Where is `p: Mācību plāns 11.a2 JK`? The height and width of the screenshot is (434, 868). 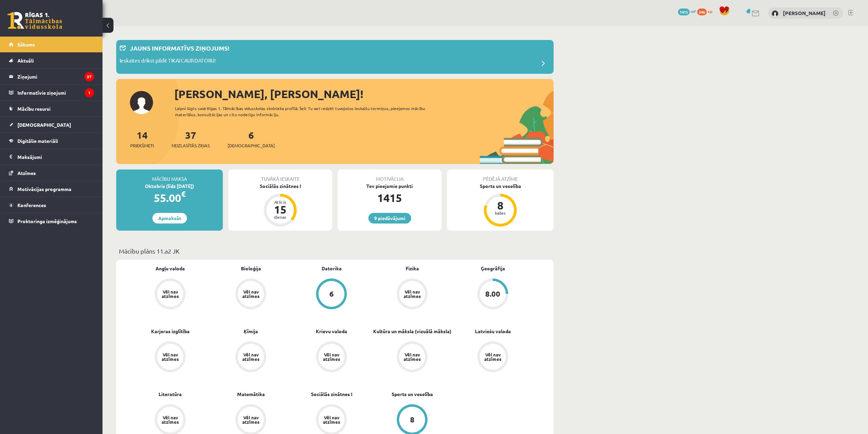
p: Mācību plāns 11.a2 JK is located at coordinates (335, 251).